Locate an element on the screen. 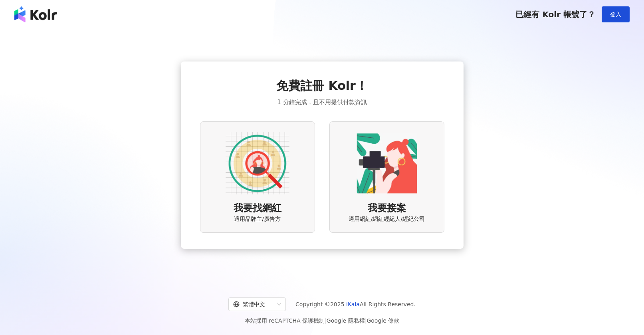  img: KOL identity option is located at coordinates (387, 163).